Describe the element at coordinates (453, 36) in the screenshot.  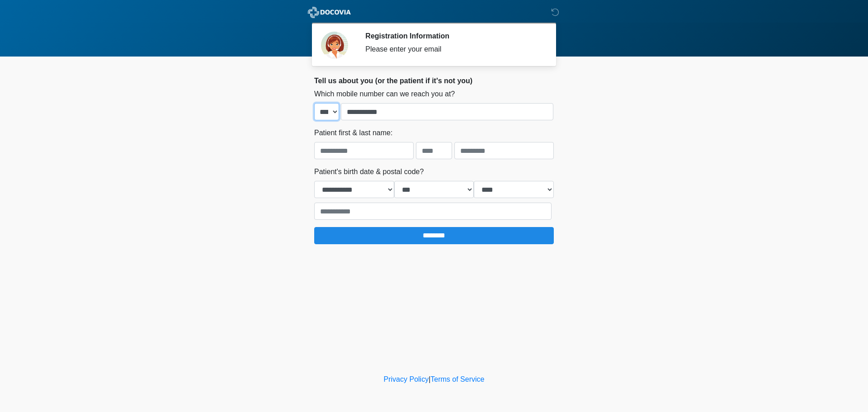
I see `h2: Registration Information` at that location.